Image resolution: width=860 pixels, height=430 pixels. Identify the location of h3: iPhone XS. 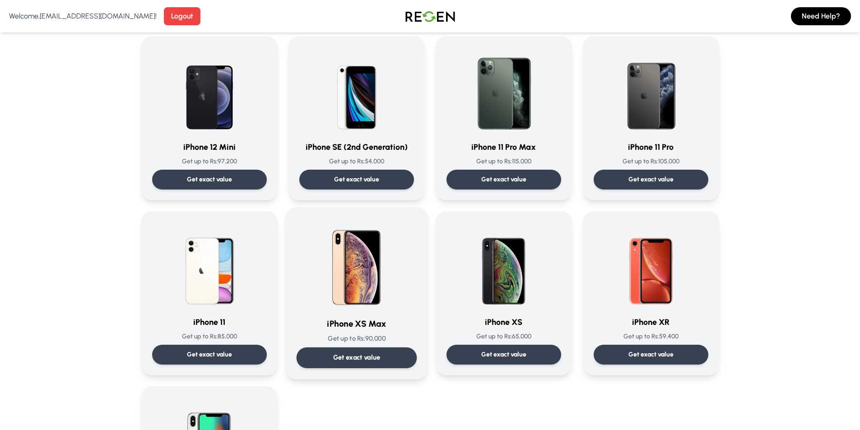
(504, 322).